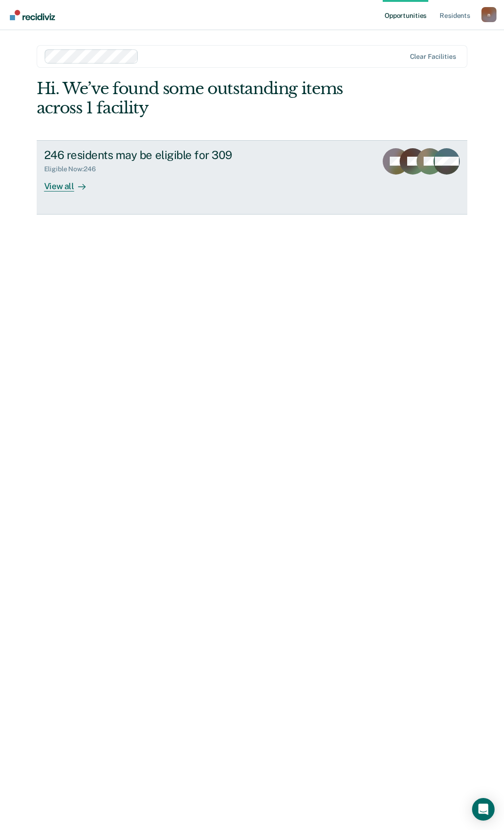 The height and width of the screenshot is (830, 504). Describe the element at coordinates (74, 169) in the screenshot. I see `div: Eligible Now : 246` at that location.